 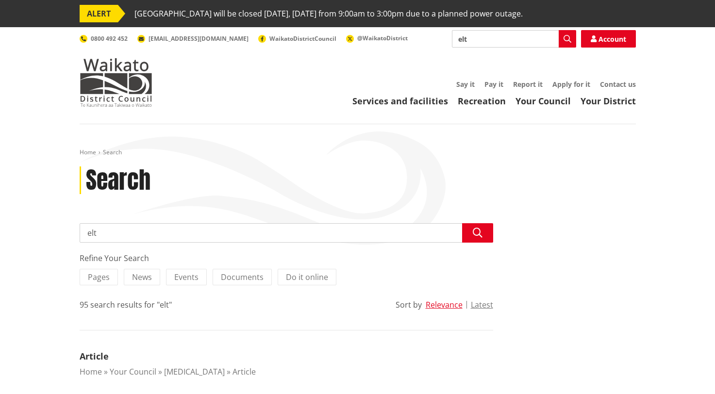 What do you see at coordinates (482, 305) in the screenshot?
I see `button: Latest` at bounding box center [482, 305].